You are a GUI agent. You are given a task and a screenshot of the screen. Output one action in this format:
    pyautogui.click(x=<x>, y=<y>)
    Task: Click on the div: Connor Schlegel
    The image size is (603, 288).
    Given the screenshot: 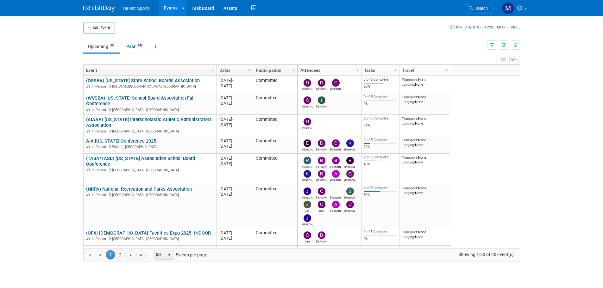 What is the action you would take?
    pyautogui.click(x=307, y=106)
    